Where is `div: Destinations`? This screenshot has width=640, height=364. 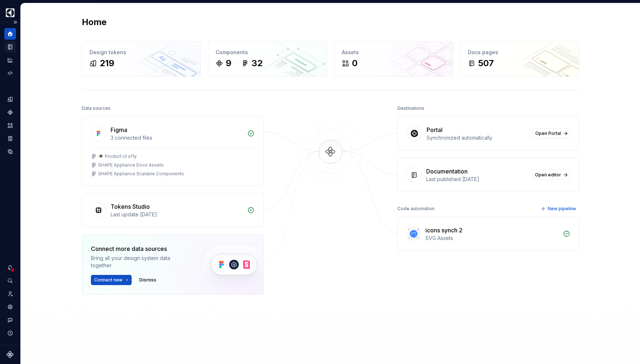 div: Destinations is located at coordinates (411, 108).